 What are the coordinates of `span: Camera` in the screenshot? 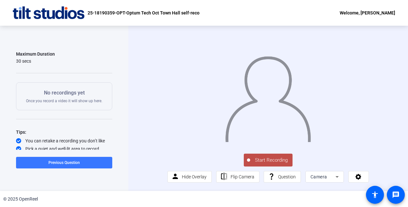 It's located at (319, 177).